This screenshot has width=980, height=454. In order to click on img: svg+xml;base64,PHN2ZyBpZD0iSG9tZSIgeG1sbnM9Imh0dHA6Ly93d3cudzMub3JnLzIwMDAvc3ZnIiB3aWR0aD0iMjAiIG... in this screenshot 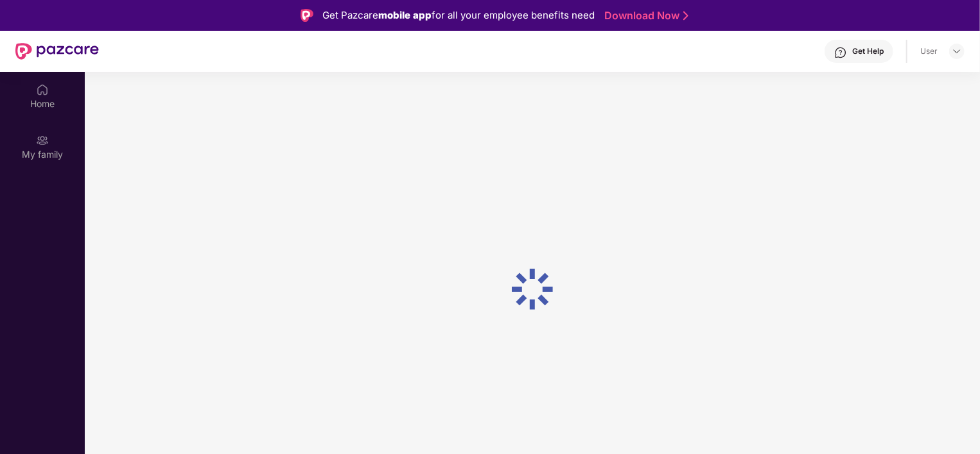, I will do `click(43, 90)`.